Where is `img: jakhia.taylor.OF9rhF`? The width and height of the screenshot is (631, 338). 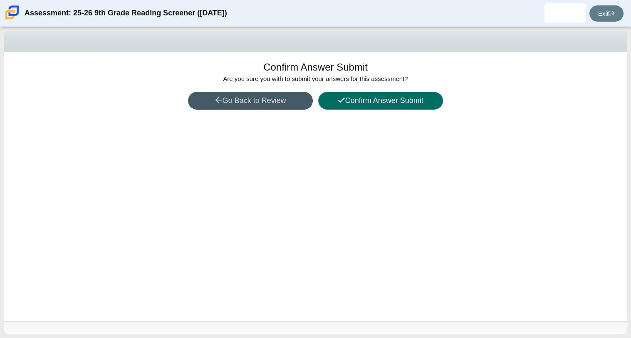 img: jakhia.taylor.OF9rhF is located at coordinates (565, 13).